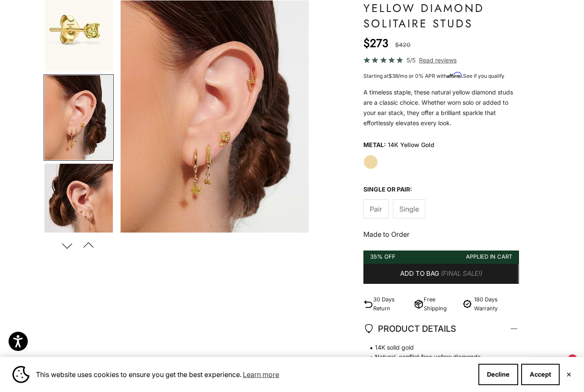 The image size is (584, 392). I want to click on button: Close, so click(569, 375).